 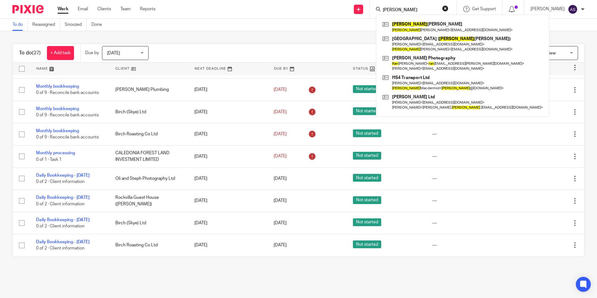 I want to click on a: Reports, so click(x=148, y=9).